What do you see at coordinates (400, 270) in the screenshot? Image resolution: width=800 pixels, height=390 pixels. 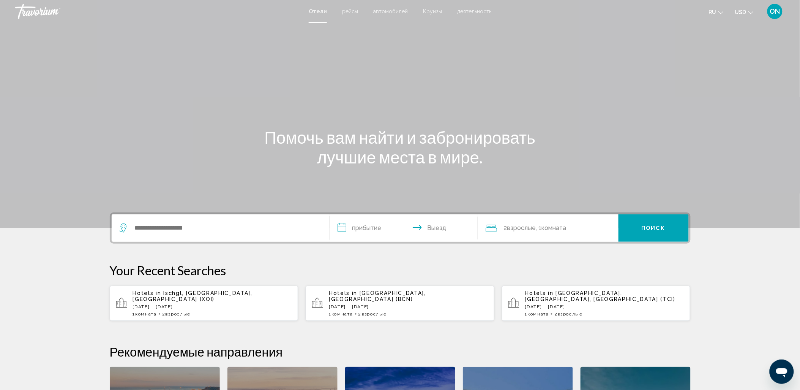 I see `p: Your Recent Searches` at bounding box center [400, 270].